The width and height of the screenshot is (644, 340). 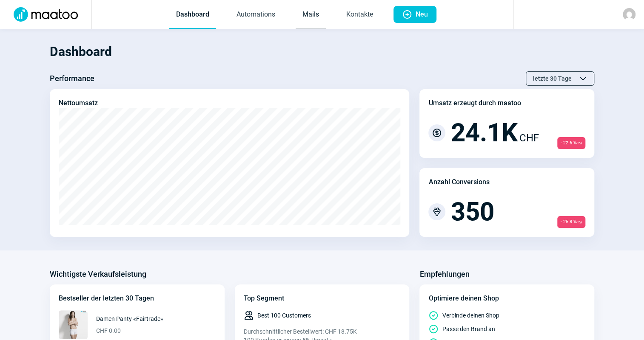 What do you see at coordinates (310, 15) in the screenshot?
I see `a: Mails` at bounding box center [310, 15].